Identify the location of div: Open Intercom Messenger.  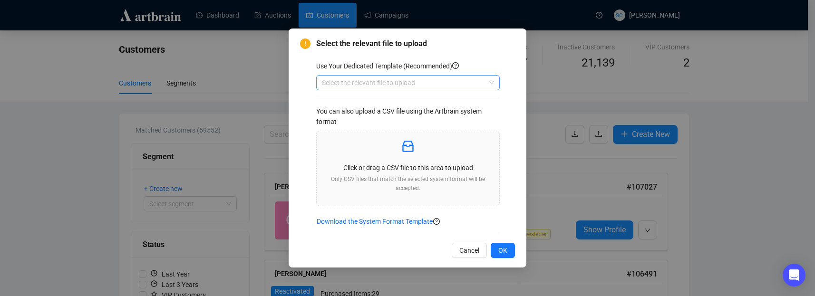
(794, 275).